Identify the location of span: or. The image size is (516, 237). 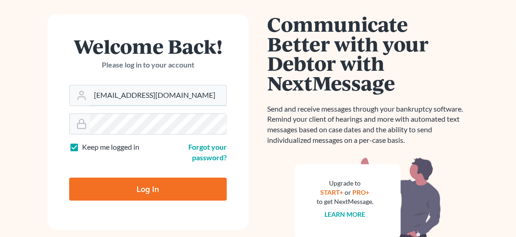
(348, 192).